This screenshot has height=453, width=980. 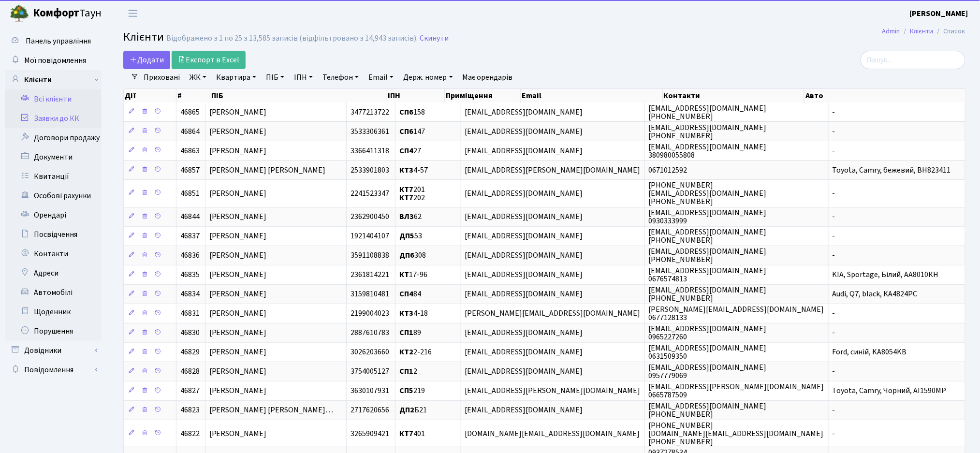 What do you see at coordinates (190, 170) in the screenshot?
I see `span: 46857` at bounding box center [190, 170].